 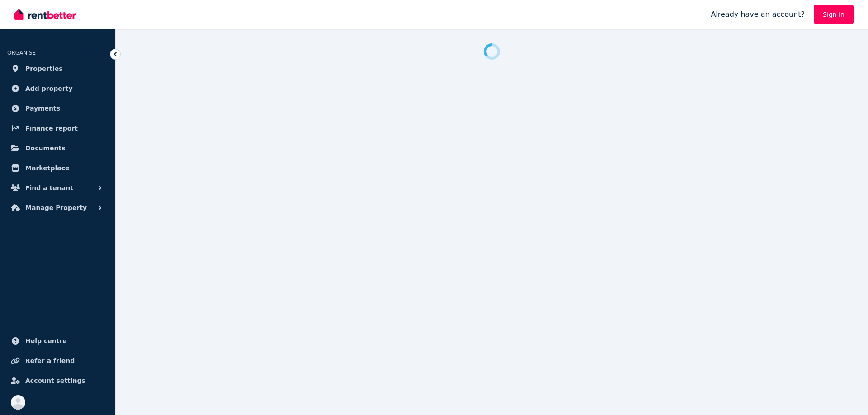 What do you see at coordinates (57, 341) in the screenshot?
I see `a: Help centre` at bounding box center [57, 341].